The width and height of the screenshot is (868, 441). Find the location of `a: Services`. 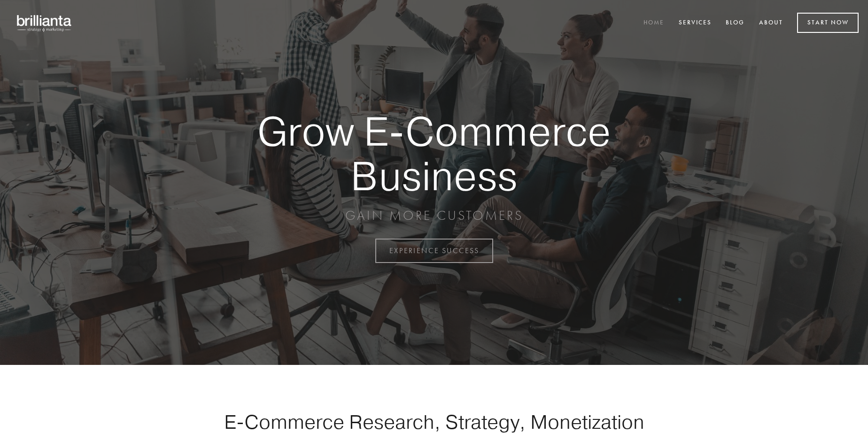

a: Services is located at coordinates (695, 23).